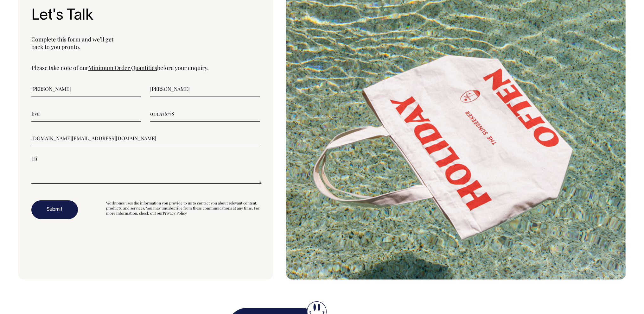  I want to click on div: Worktones uses the information you provide to us to contact you about relevant content, products,..., so click(183, 210).